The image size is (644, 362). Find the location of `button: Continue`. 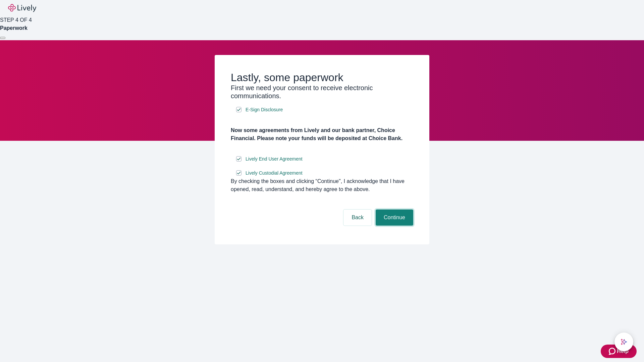

button: Continue is located at coordinates (394, 218).